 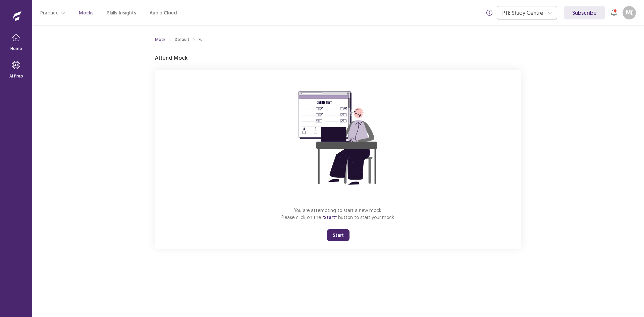 What do you see at coordinates (86, 13) in the screenshot?
I see `a: Mocks` at bounding box center [86, 13].